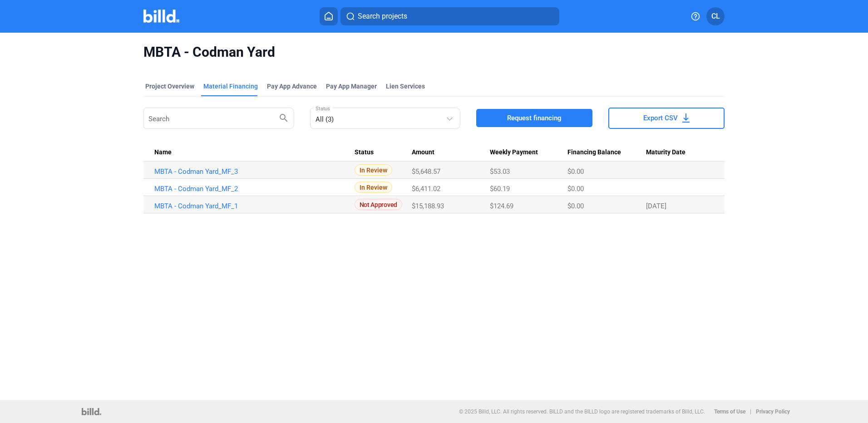 The width and height of the screenshot is (868, 423). Describe the element at coordinates (378, 204) in the screenshot. I see `span: Not Approved` at that location.